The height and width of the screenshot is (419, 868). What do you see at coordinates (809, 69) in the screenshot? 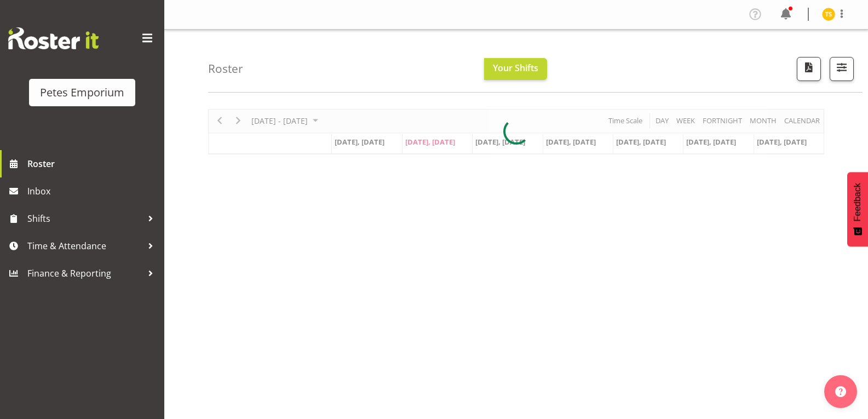
I see `button: Download a PDF of the roster according to the set date range.` at bounding box center [809, 69].